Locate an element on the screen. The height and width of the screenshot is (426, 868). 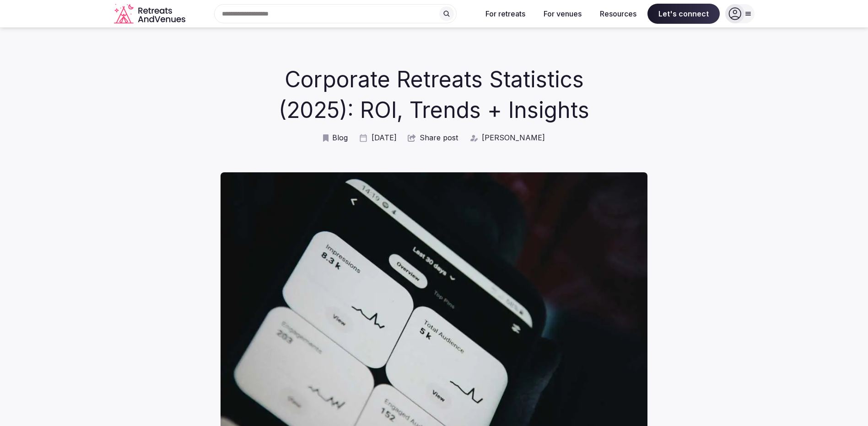
a: Visit the homepage is located at coordinates (150, 14).